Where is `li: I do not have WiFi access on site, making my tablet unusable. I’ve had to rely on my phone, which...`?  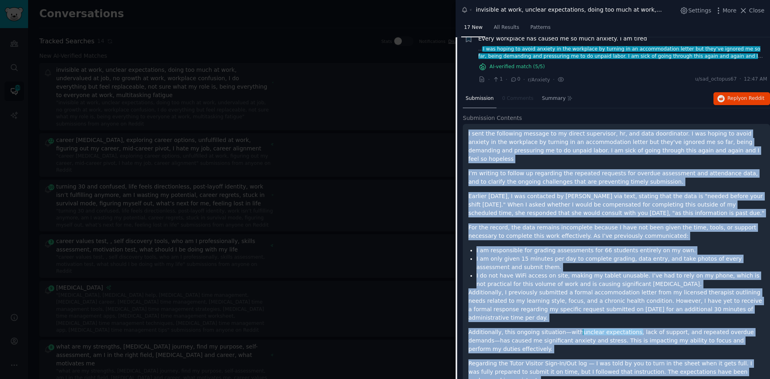
li: I do not have WiFi access on site, making my tablet unusable. I’ve had to rely on my phone, which... is located at coordinates (620, 280).